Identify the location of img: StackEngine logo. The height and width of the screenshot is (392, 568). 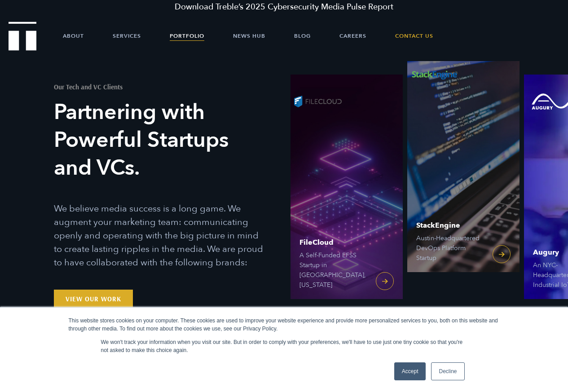
(434, 74).